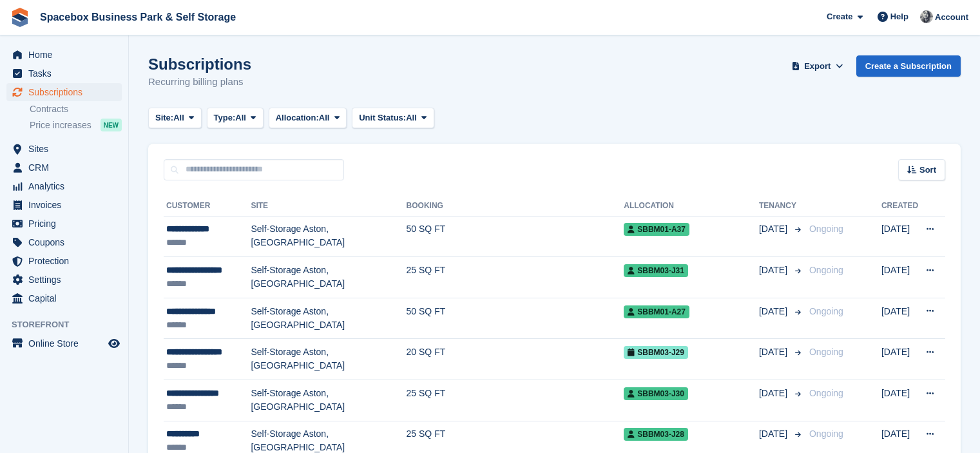 The width and height of the screenshot is (980, 453). What do you see at coordinates (200, 64) in the screenshot?
I see `h1: Subscriptions` at bounding box center [200, 64].